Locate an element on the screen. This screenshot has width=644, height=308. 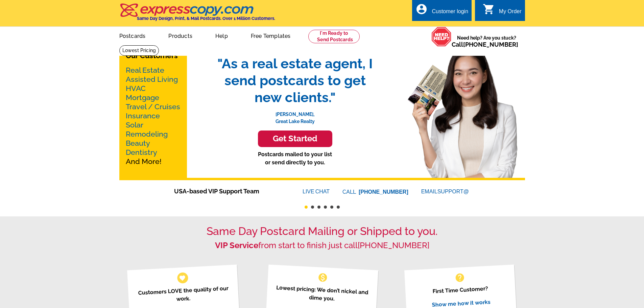
a: Travel / Cruises is located at coordinates (153, 106).